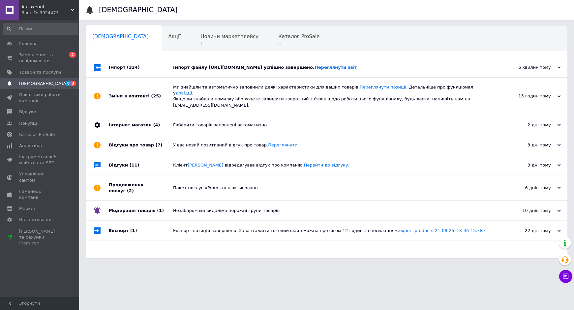 The height and width of the screenshot is (310, 574). I want to click on span: (2), so click(130, 191).